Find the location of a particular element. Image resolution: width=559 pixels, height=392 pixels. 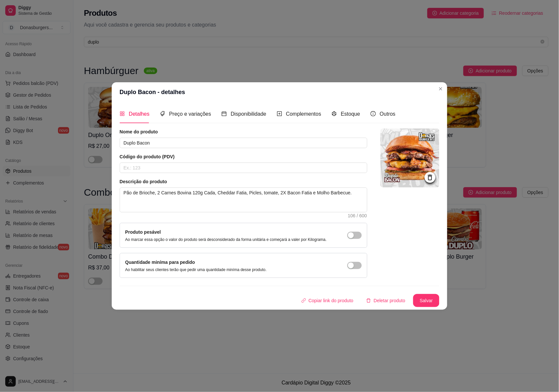

img: logo da loja is located at coordinates (410, 158).